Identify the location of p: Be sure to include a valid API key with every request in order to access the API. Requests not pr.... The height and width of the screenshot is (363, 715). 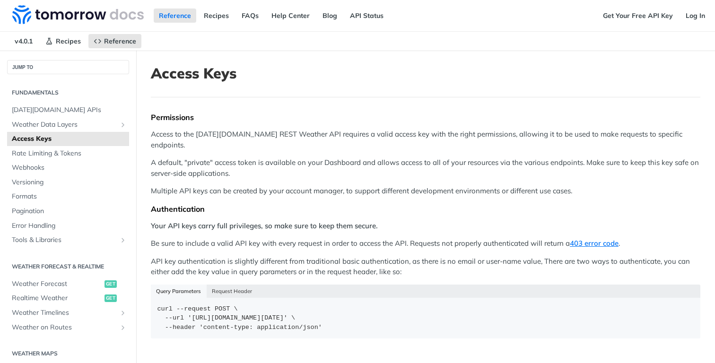
(426, 243).